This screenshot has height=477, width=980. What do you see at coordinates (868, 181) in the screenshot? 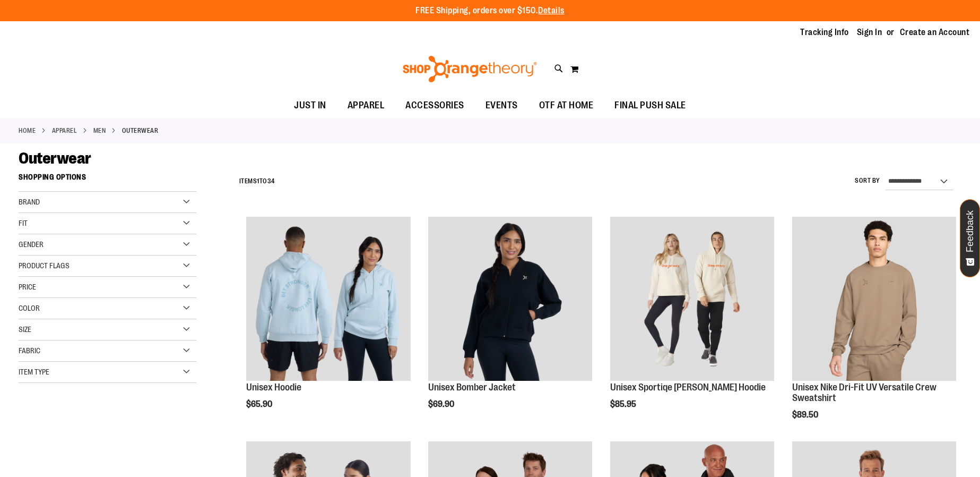
I see `label: Sort By` at bounding box center [868, 181].